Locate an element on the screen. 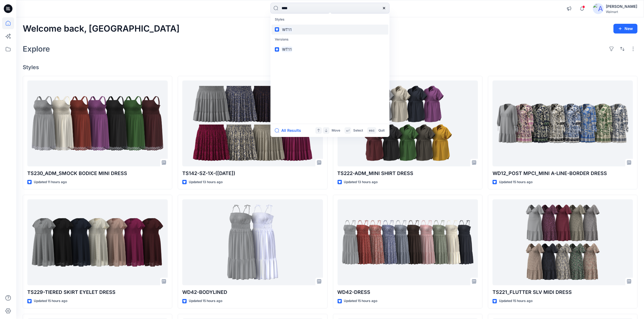 The height and width of the screenshot is (319, 644). button: All Results is located at coordinates (290, 130).